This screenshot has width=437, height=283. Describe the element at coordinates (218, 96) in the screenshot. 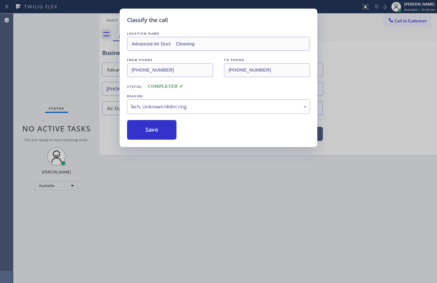

I see `div: REASON:` at that location.